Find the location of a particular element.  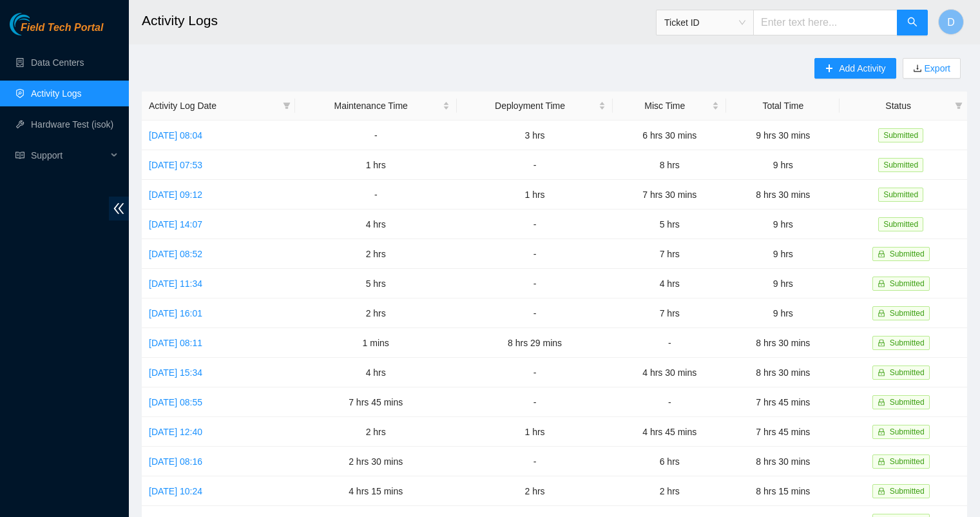

span: Status is located at coordinates (899, 106).